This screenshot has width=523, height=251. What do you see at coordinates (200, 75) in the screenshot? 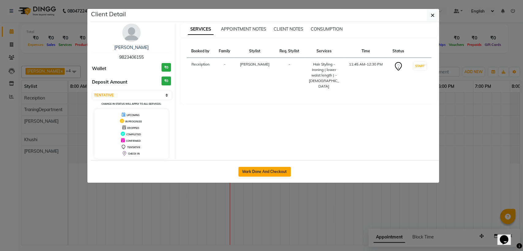
I see `td: Receiption` at bounding box center [200, 75].